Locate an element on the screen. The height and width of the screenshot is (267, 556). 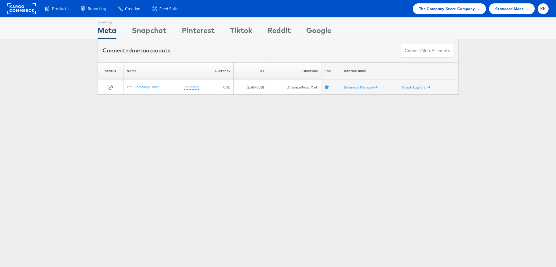
span: KK is located at coordinates (543, 9).